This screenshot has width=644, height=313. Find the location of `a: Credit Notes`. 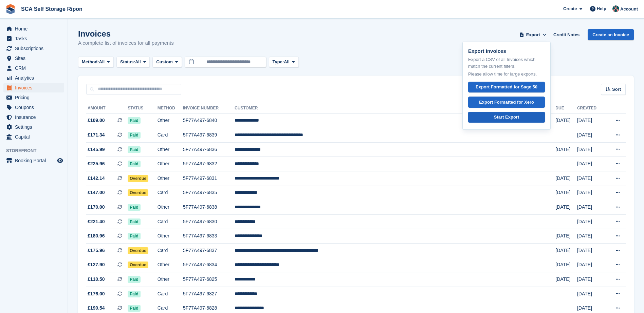

a: Credit Notes is located at coordinates (566, 35).